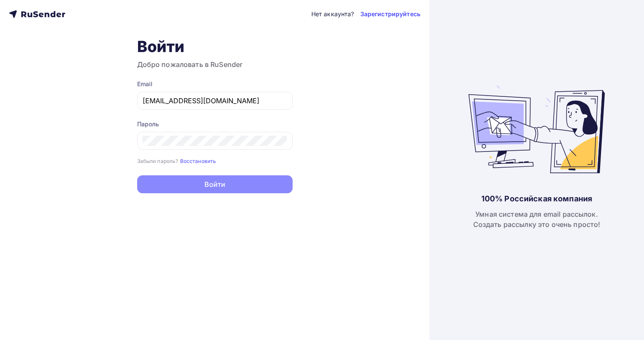  What do you see at coordinates (198, 161) in the screenshot?
I see `small: Восстановить` at bounding box center [198, 161].